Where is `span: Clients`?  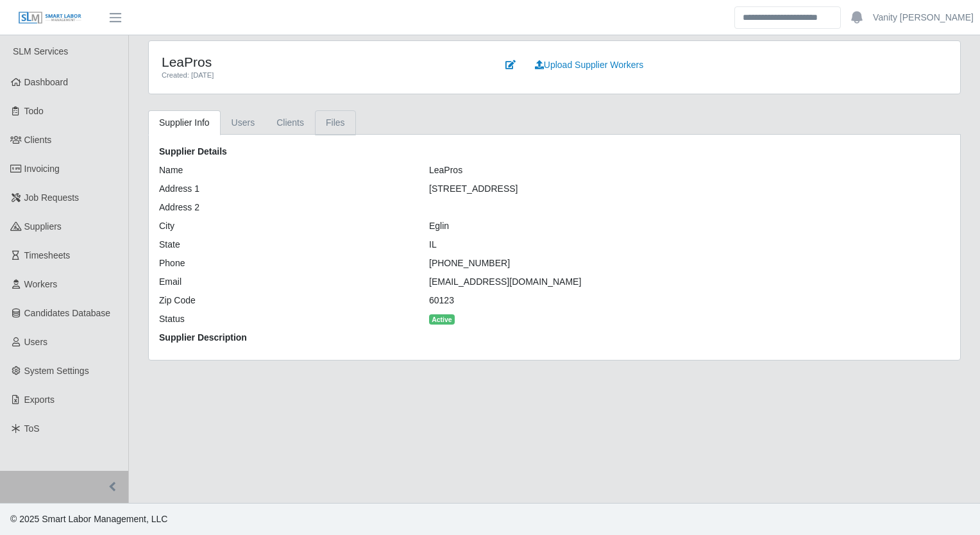
span: Clients is located at coordinates (38, 140).